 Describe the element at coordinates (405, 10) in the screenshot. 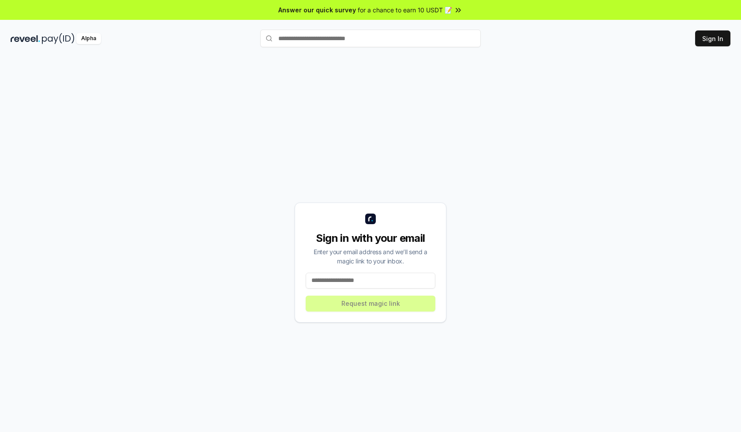

I see `span: for a chance to earn 10 USDT 📝` at that location.